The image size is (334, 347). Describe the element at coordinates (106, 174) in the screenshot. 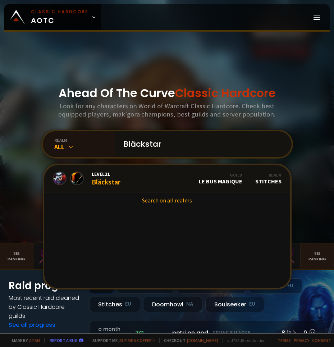

I see `span: Level 21` at that location.